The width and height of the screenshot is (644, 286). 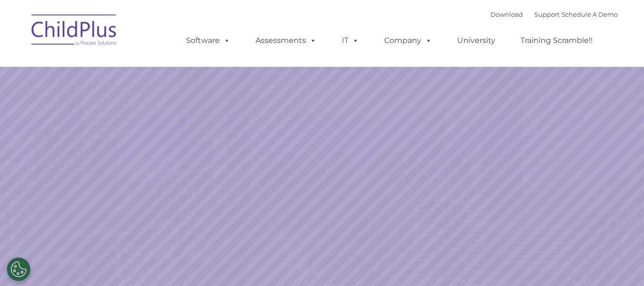 I want to click on a: Assessments, so click(x=286, y=40).